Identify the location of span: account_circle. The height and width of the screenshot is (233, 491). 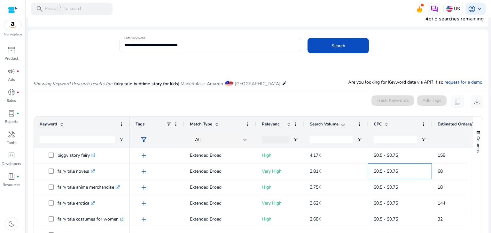
(472, 9).